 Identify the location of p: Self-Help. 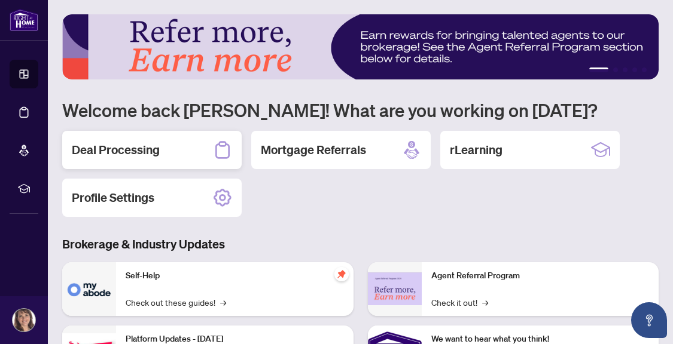
(234, 276).